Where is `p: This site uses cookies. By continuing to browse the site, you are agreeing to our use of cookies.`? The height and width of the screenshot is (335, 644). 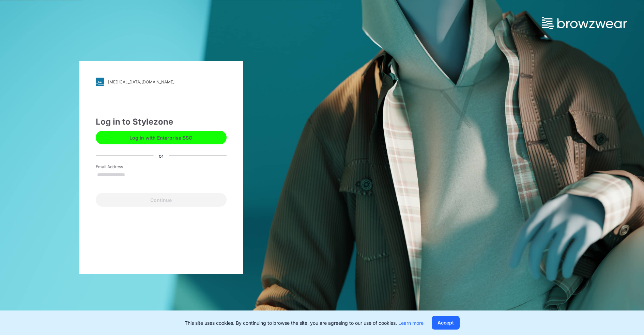
p: This site uses cookies. By continuing to browse the site, you are agreeing to our use of cookies. is located at coordinates (304, 323).